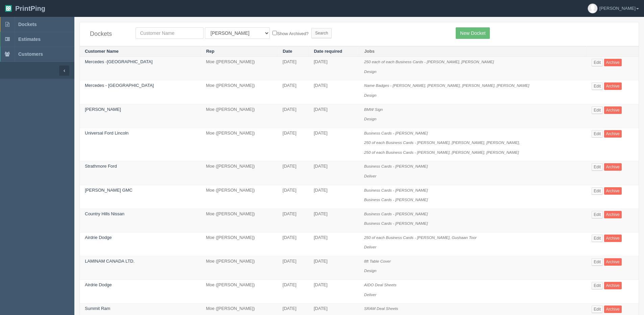 The height and width of the screenshot is (315, 644). What do you see at coordinates (287, 51) in the screenshot?
I see `a: Date` at bounding box center [287, 51].